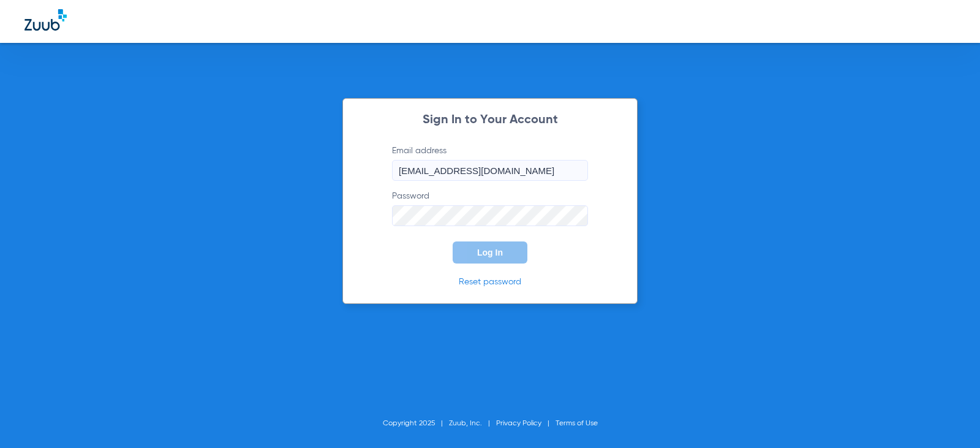 This screenshot has width=980, height=448. I want to click on label: Password, so click(490, 207).